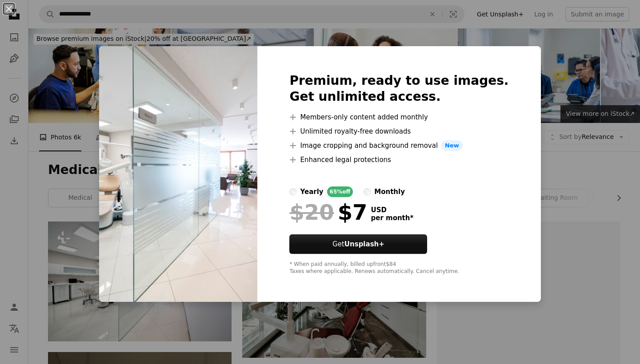  I want to click on strong: Unsplash+, so click(364, 244).